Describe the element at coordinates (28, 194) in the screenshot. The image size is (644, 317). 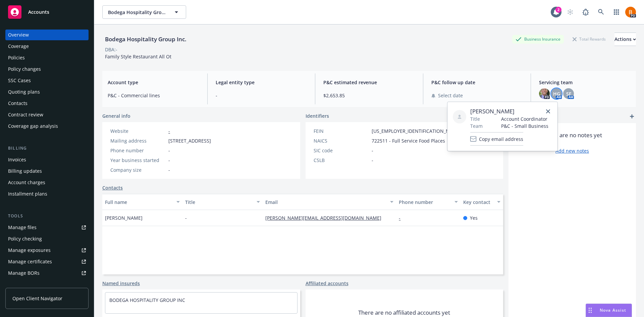
I see `div: Installment plans` at that location.